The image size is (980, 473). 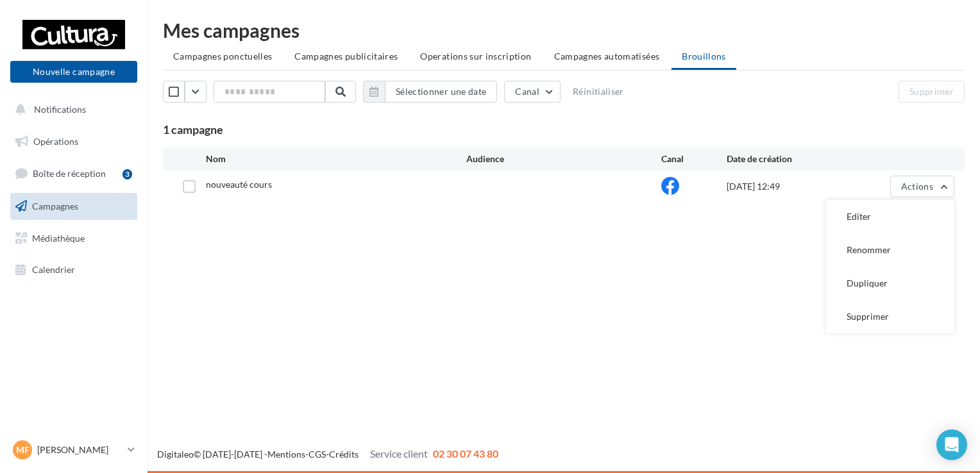 I want to click on a: Calendrier, so click(x=74, y=270).